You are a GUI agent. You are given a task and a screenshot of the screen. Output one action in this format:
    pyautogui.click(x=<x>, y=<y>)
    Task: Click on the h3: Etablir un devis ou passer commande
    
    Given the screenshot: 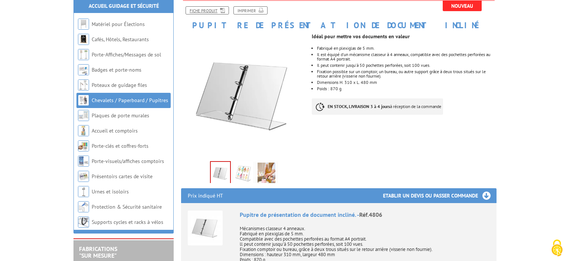 What is the action you would take?
    pyautogui.click(x=440, y=196)
    